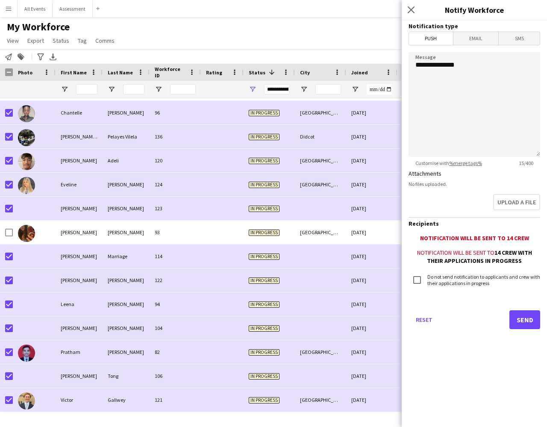 The width and height of the screenshot is (547, 427). I want to click on input: Workforce ID Filter Input, so click(183, 89).